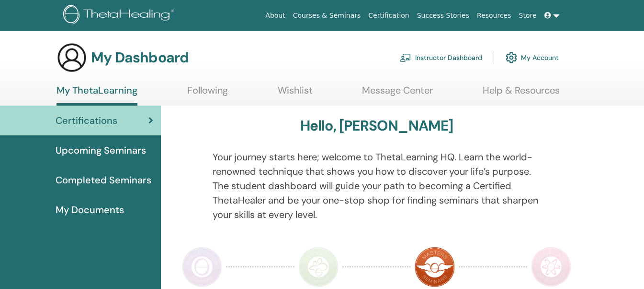 The height and width of the screenshot is (289, 644). What do you see at coordinates (104, 180) in the screenshot?
I see `span: Completed Seminars` at bounding box center [104, 180].